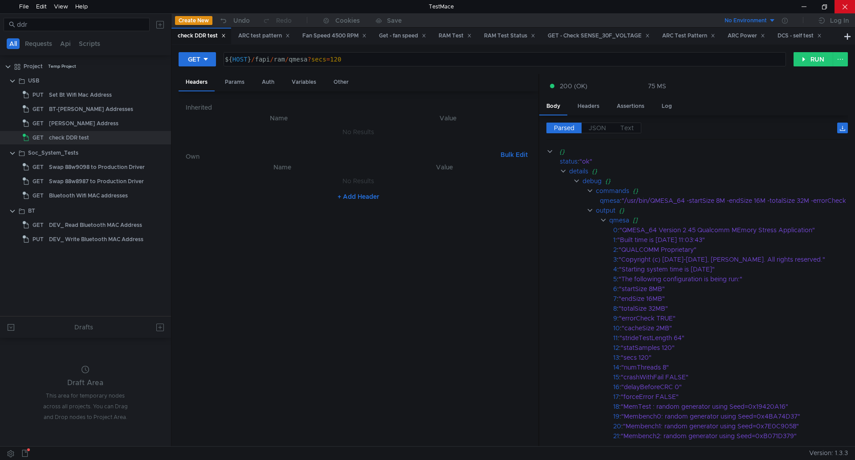 The image size is (855, 460). What do you see at coordinates (616, 396) in the screenshot?
I see `div: 17` at bounding box center [616, 396].